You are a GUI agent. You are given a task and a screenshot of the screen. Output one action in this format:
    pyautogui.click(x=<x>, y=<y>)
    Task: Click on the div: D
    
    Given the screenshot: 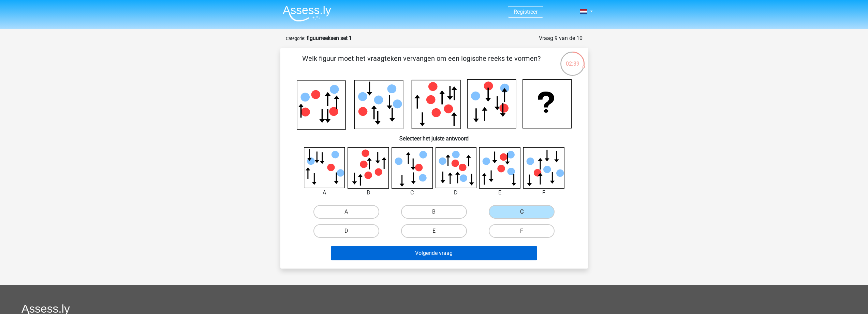 What is the action you would take?
    pyautogui.click(x=456, y=192)
    